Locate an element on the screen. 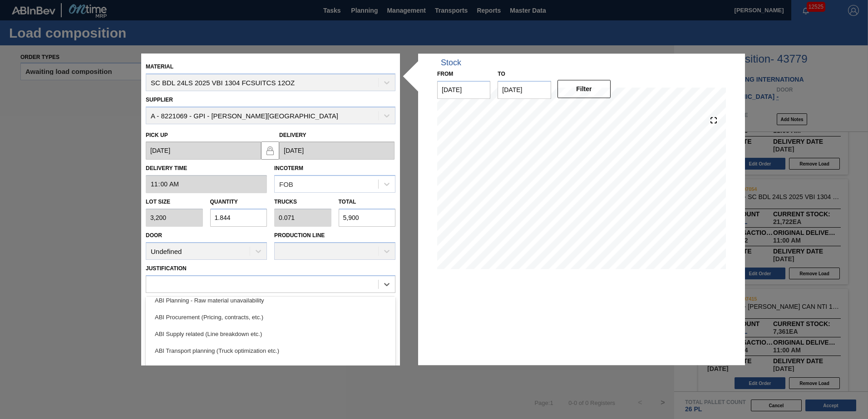 This screenshot has height=419, width=868. label: Justification is located at coordinates (166, 269).